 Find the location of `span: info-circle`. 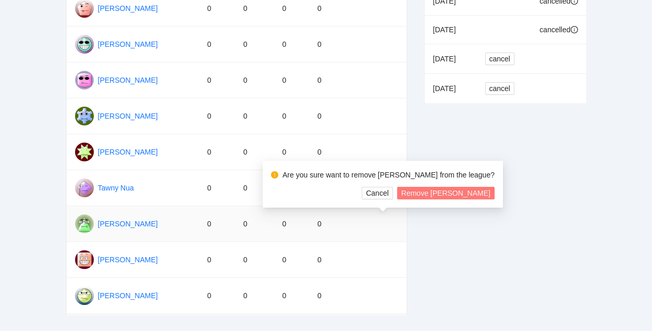

span: info-circle is located at coordinates (574, 30).